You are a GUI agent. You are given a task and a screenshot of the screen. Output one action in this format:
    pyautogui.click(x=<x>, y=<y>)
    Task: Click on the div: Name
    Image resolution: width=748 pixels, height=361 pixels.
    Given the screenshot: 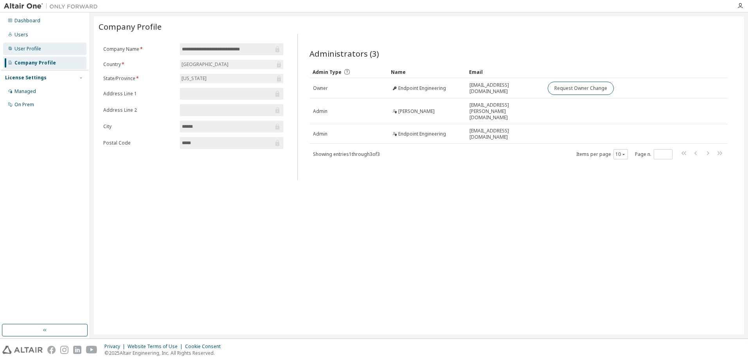 What is the action you would take?
    pyautogui.click(x=427, y=72)
    